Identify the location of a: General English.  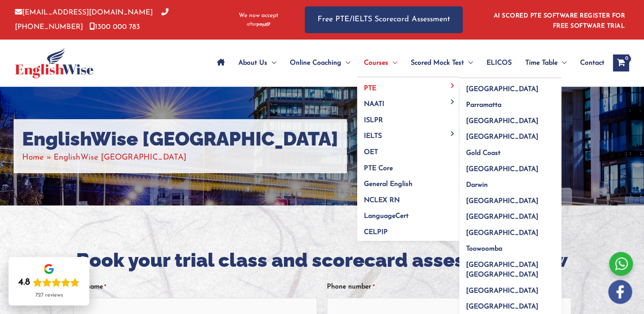
(408, 182).